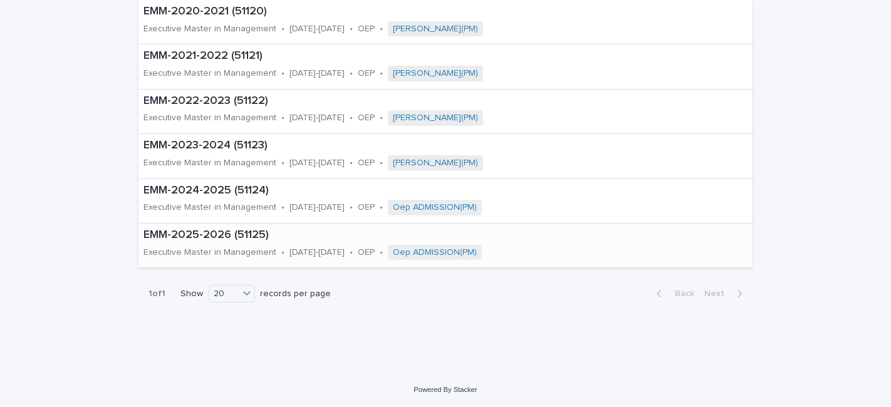  What do you see at coordinates (673, 294) in the screenshot?
I see `button: Back` at bounding box center [673, 294].